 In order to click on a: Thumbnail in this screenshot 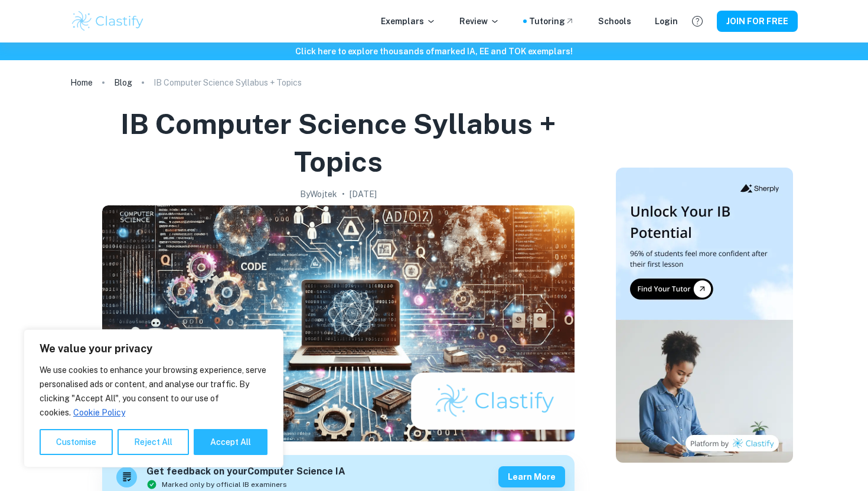, I will do `click(705, 315)`.